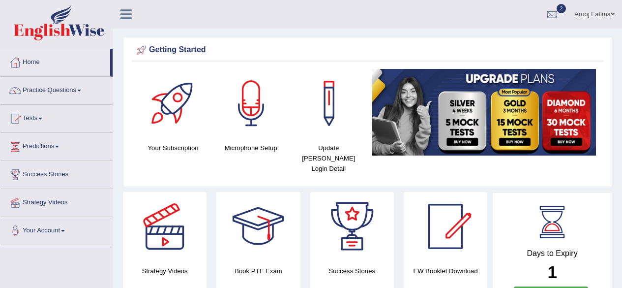 The image size is (622, 288). I want to click on a: Predictions, so click(57, 145).